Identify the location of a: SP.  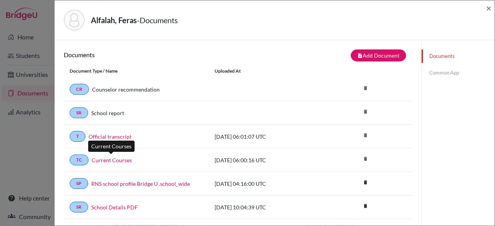
(79, 184).